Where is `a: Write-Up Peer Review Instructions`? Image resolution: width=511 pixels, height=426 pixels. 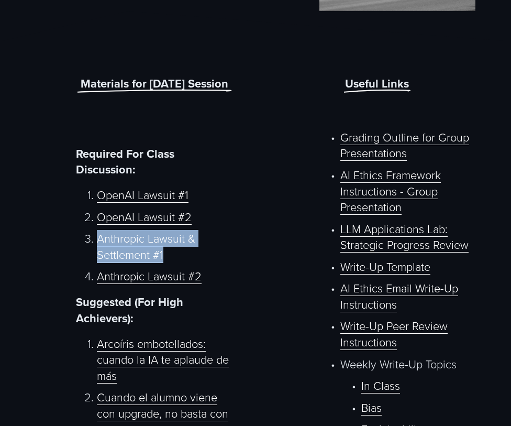
a: Write-Up Peer Review Instructions is located at coordinates (394, 334).